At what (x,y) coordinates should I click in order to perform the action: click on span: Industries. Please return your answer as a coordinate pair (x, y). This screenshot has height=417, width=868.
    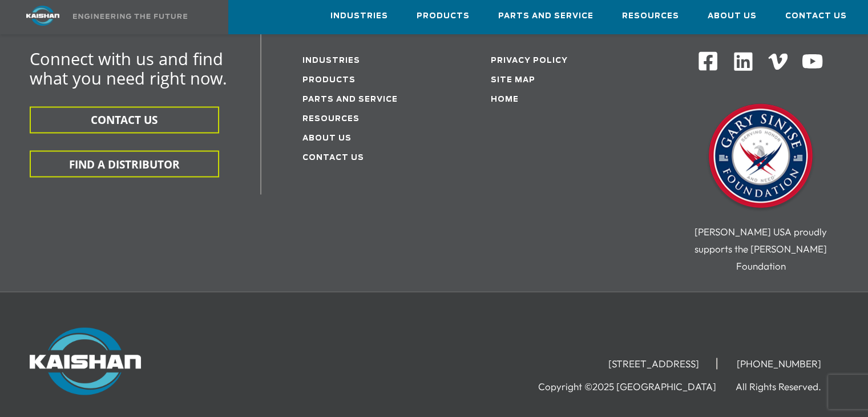
    Looking at the image, I should click on (359, 16).